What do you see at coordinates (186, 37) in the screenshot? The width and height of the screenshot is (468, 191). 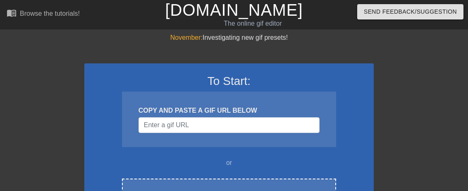 I see `span: November:` at bounding box center [186, 37].